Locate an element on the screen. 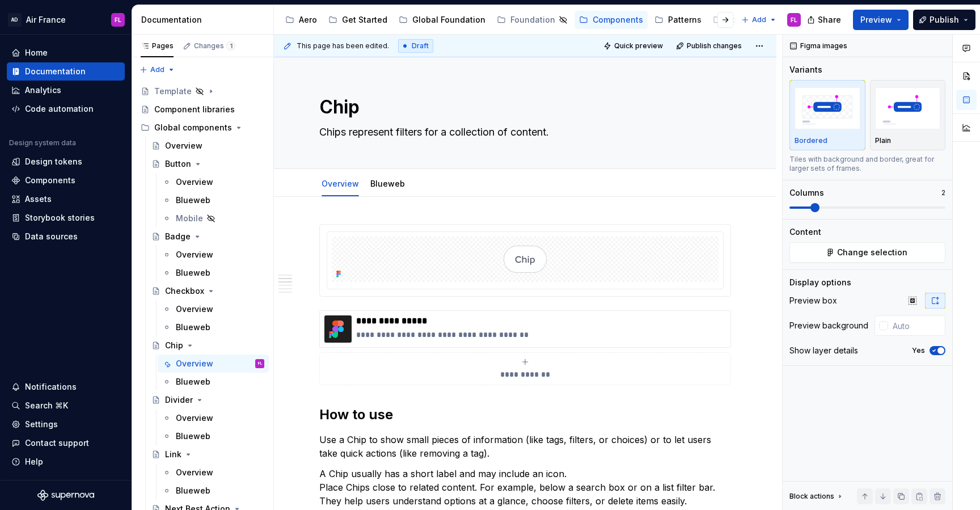 This screenshot has width=980, height=510. a: Analytics is located at coordinates (65, 90).